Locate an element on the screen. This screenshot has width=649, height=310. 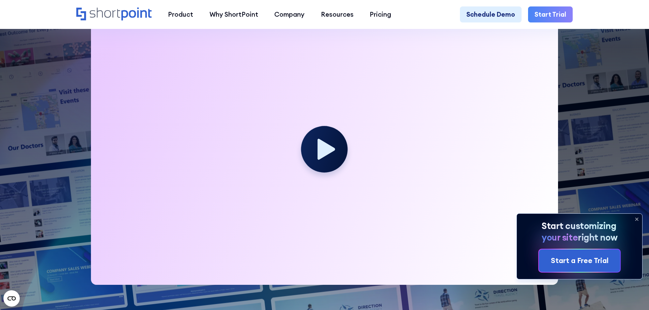
a: Home is located at coordinates (114, 14).